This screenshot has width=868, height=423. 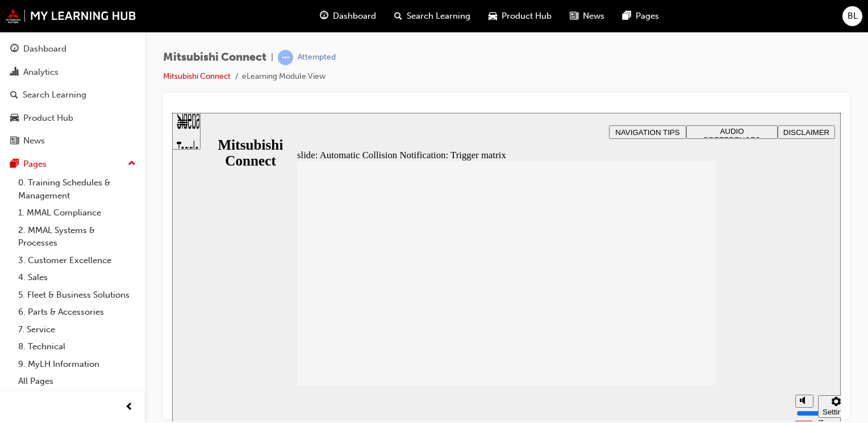 I want to click on a: car-iconProduct Hub, so click(x=519, y=16).